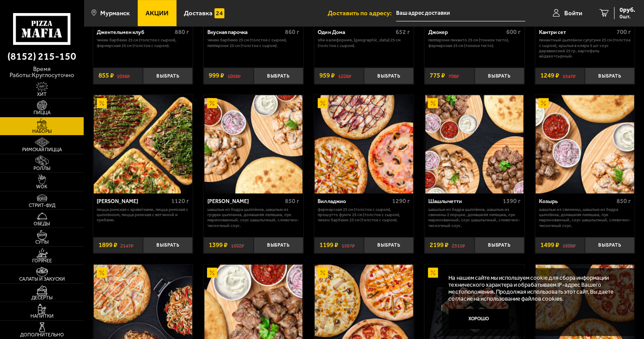 This screenshot has height=339, width=644. What do you see at coordinates (550, 245) in the screenshot?
I see `span: 1499 ₽` at bounding box center [550, 245].